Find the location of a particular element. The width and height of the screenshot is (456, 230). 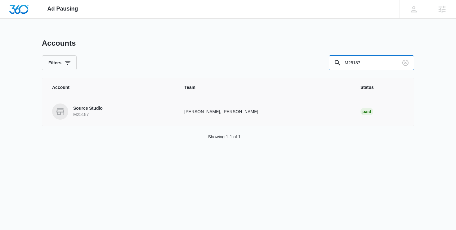

p: Source Studio is located at coordinates (88, 108).